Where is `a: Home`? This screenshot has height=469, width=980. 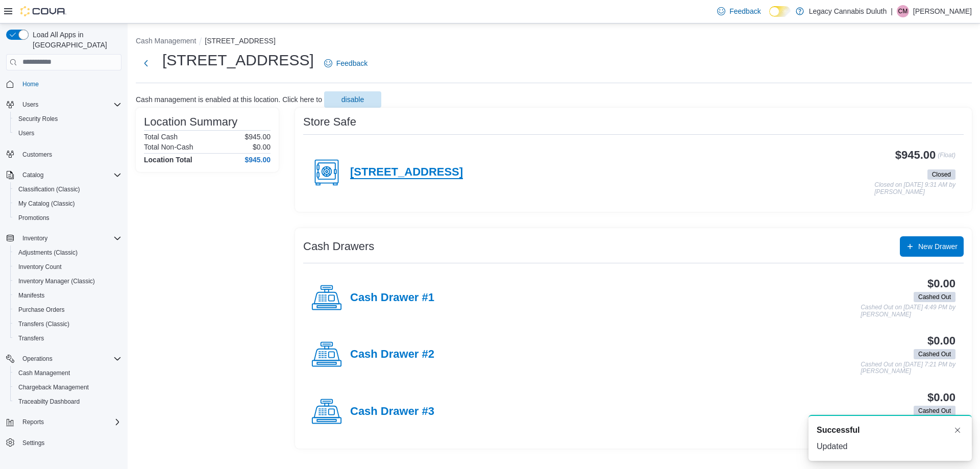
a: Home is located at coordinates (30, 85).